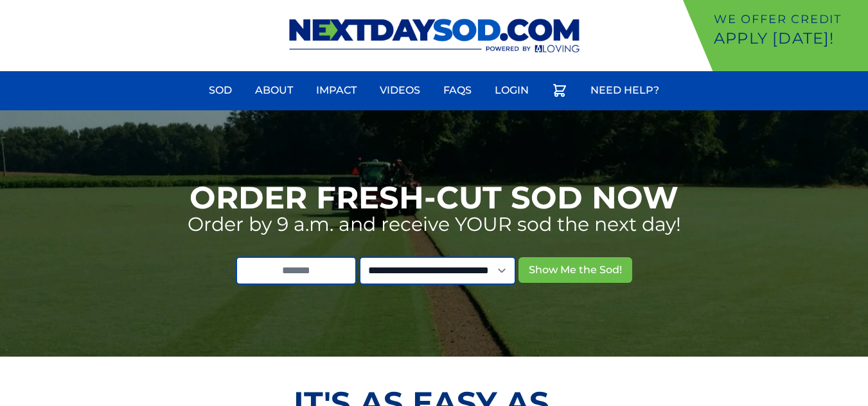 The width and height of the screenshot is (868, 406). Describe the element at coordinates (512, 90) in the screenshot. I see `a: Login` at that location.